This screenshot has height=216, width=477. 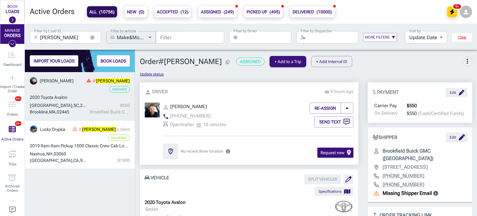 I want to click on span: Brookline, so click(x=39, y=112).